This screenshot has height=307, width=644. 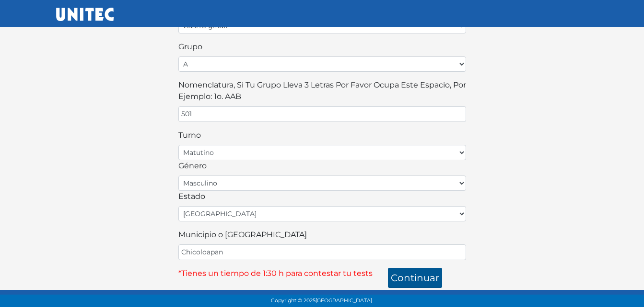 I want to click on img: UNITEC, so click(x=85, y=15).